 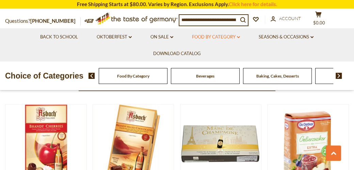 I want to click on a: Seasons & Occasions, so click(x=286, y=37).